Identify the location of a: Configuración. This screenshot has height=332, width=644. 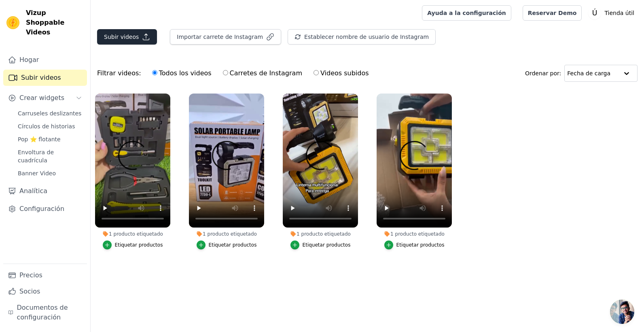
(45, 209).